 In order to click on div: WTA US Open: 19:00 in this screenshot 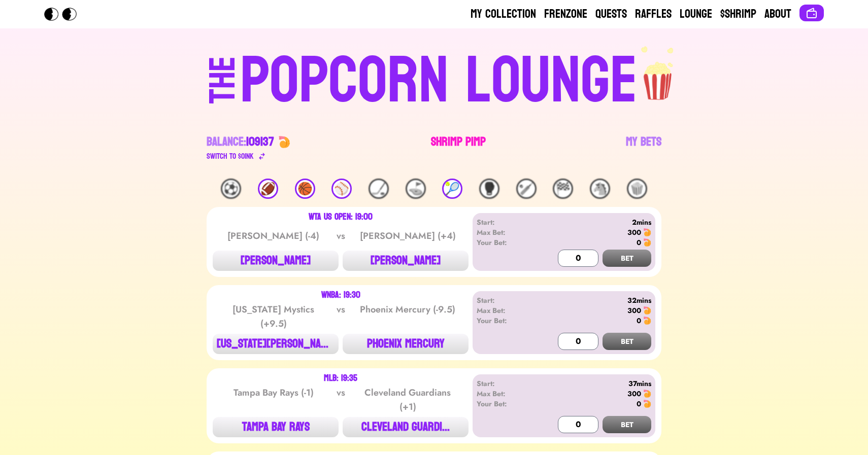, I will do `click(341, 218)`.